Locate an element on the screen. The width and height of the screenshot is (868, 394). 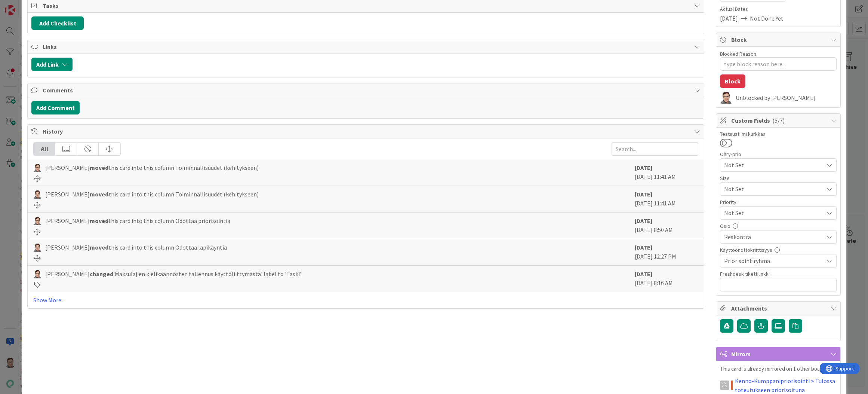
div: Testaustiimi kurkkaa is located at coordinates (778, 134).